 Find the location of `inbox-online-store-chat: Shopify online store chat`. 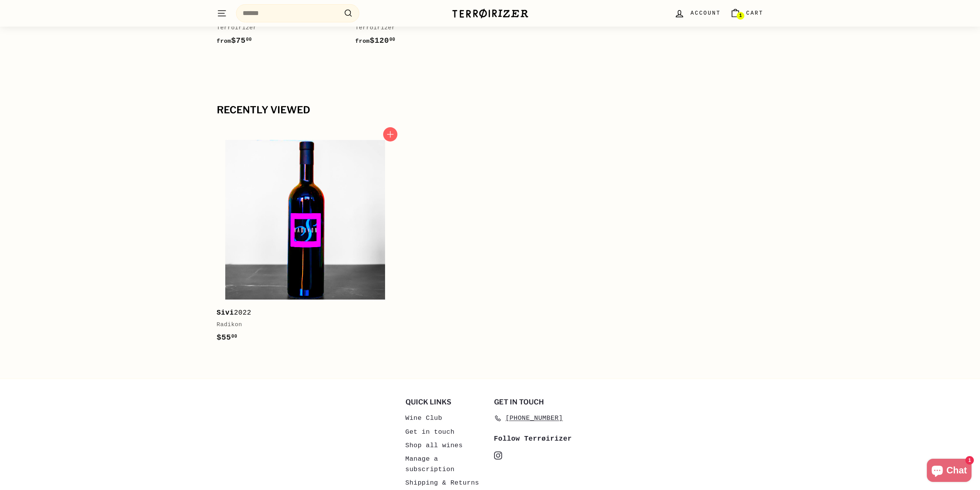

inbox-online-store-chat: Shopify online store chat is located at coordinates (950, 471).